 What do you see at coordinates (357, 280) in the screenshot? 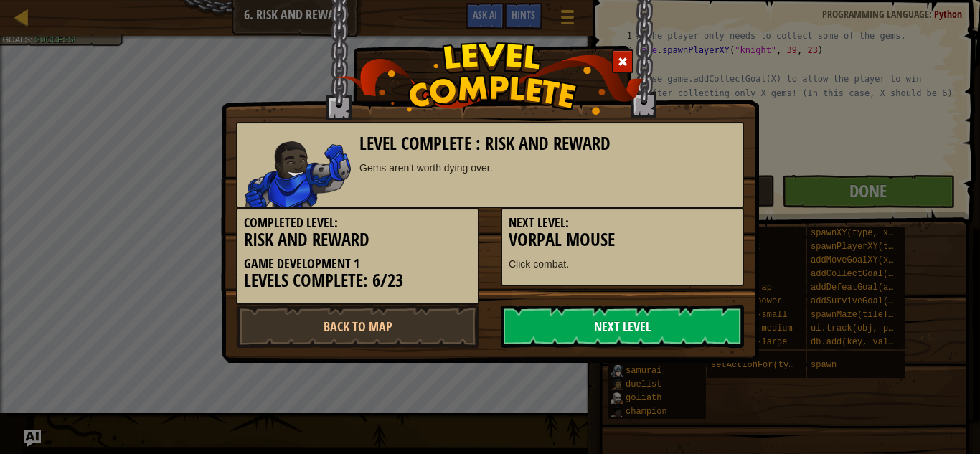
I see `h3: Levels Complete: 6/23` at bounding box center [357, 280].